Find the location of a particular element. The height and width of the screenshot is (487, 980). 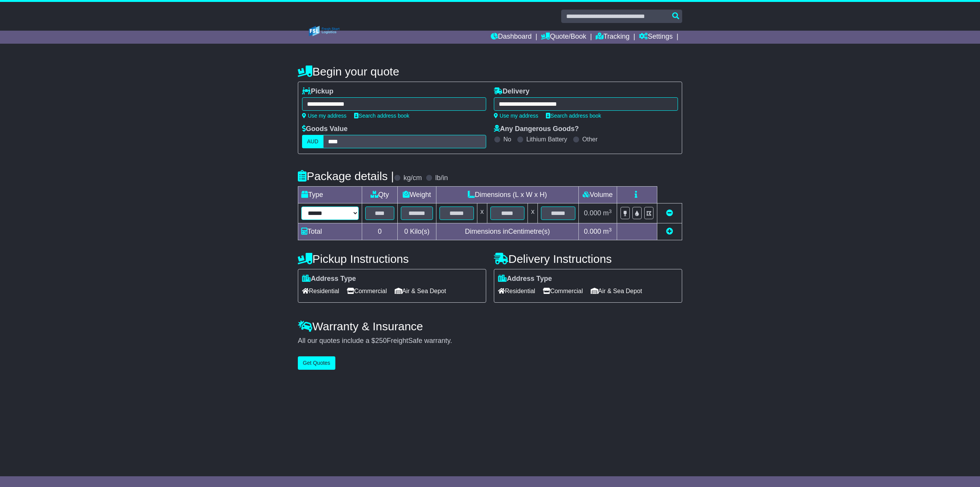

td: Dimensions (L x W x H) is located at coordinates (507, 195).